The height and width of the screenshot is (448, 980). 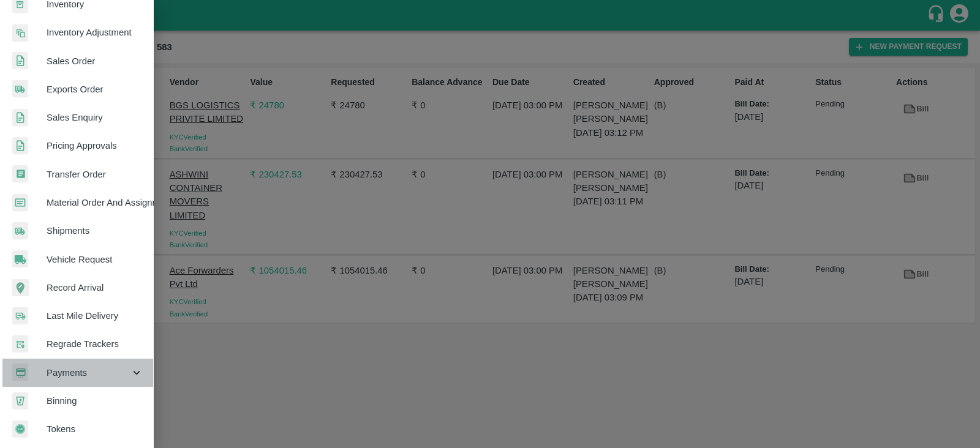 What do you see at coordinates (95, 118) in the screenshot?
I see `span: Sales Enquiry` at bounding box center [95, 118].